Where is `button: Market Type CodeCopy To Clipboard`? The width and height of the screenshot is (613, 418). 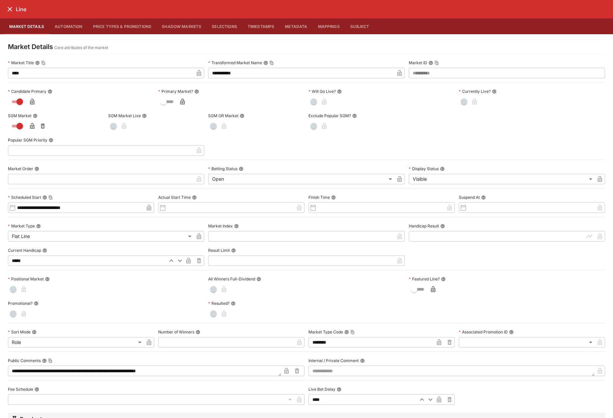
button: Market Type CodeCopy To Clipboard is located at coordinates (347, 332).